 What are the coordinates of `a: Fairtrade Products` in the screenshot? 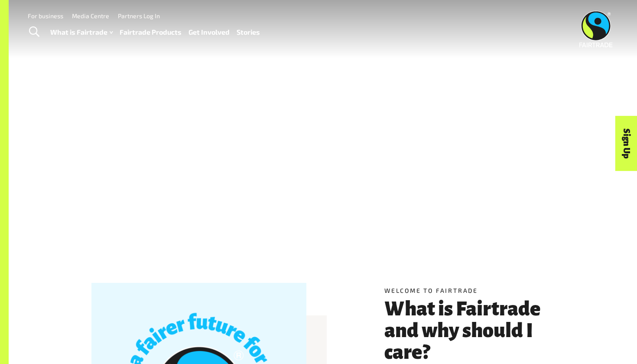 It's located at (150, 32).